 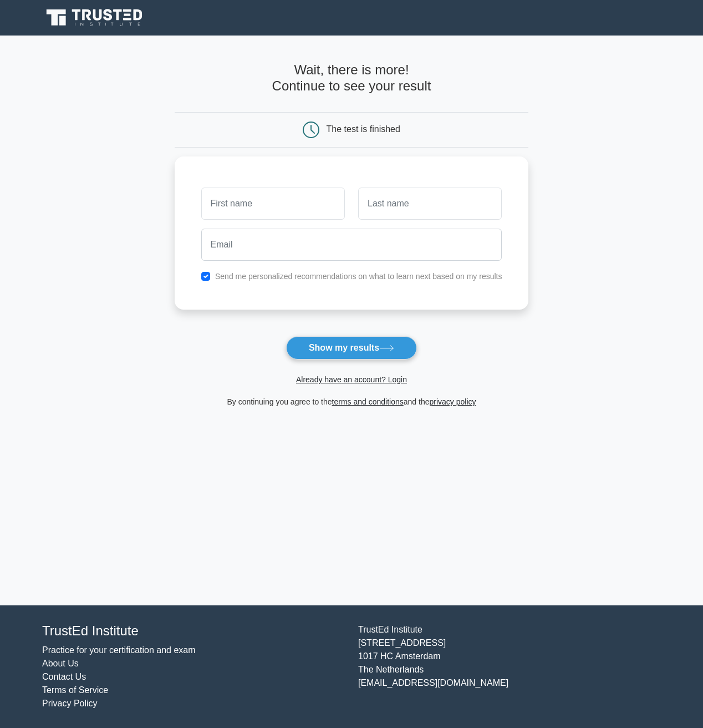 What do you see at coordinates (352, 379) in the screenshot?
I see `a: Already have an account? Login` at bounding box center [352, 379].